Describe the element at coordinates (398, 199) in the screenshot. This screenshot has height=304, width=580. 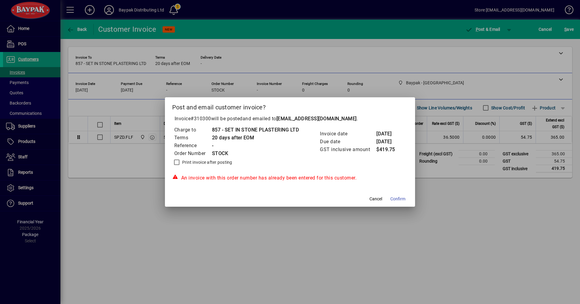
I see `span: Confirm` at that location.